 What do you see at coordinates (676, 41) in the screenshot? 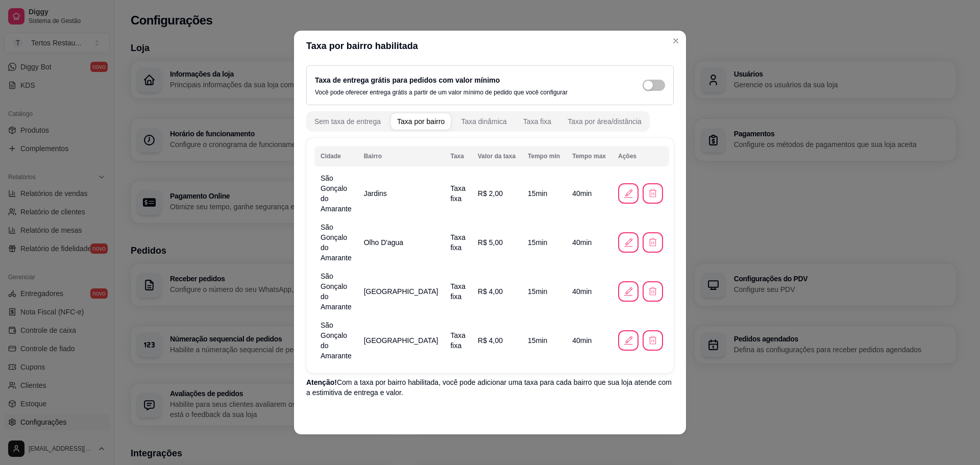
I see `button: Close` at bounding box center [676, 41].